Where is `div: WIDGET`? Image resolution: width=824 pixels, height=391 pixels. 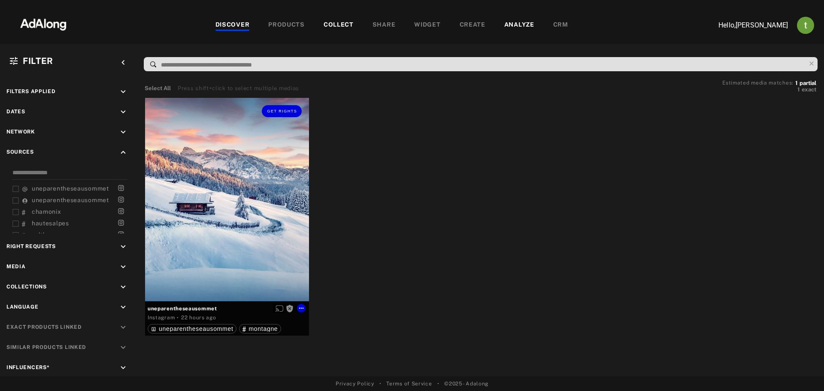 div: WIDGET is located at coordinates (427, 25).